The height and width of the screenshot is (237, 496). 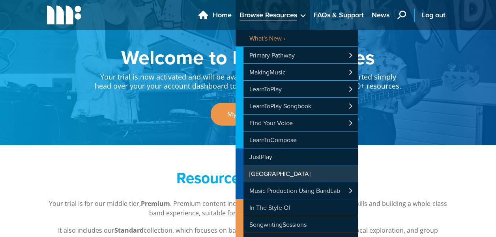 What do you see at coordinates (296, 191) in the screenshot?
I see `a: Music Production Using BandLab` at bounding box center [296, 191].